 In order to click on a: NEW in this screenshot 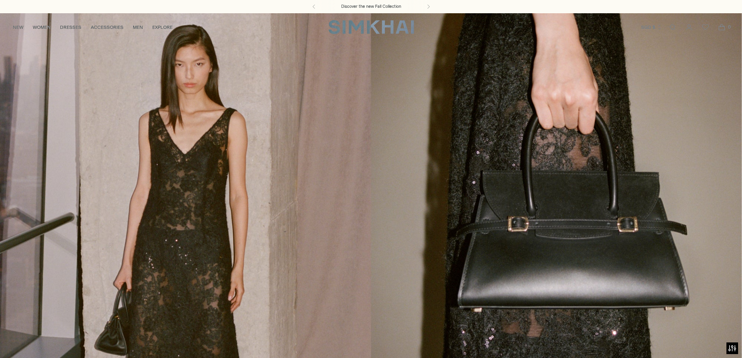, I will do `click(18, 27)`.